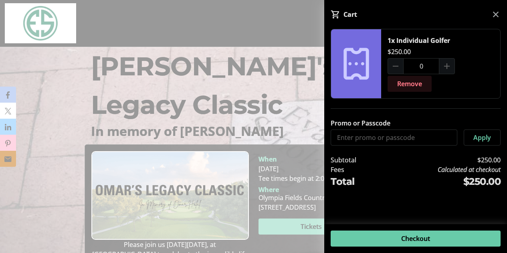  What do you see at coordinates (355, 169) in the screenshot?
I see `td: Fees` at bounding box center [355, 169].